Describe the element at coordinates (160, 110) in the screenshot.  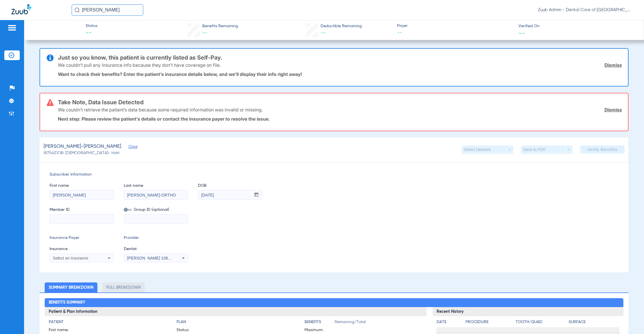
I see `p: We couldn’t retrieve the patient’s data because some required information was invalid or missing.` at that location.